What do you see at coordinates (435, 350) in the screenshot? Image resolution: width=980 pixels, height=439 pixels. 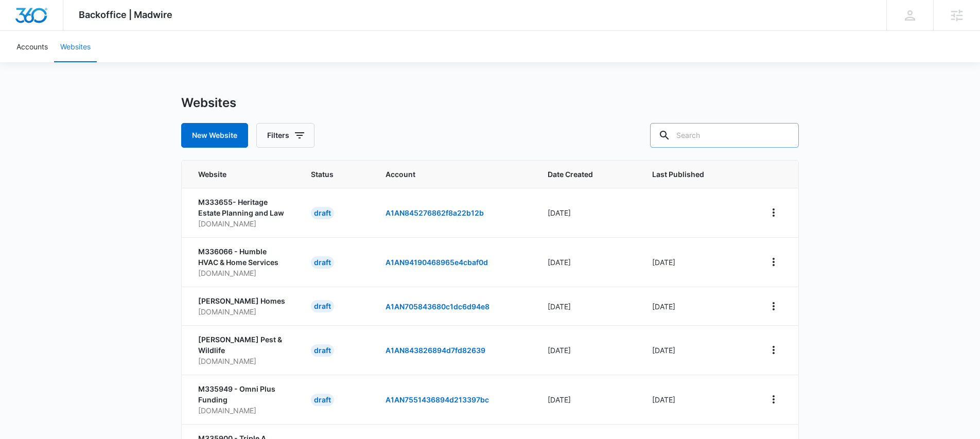 I see `a: A1AN843826894d7fd82639` at bounding box center [435, 350].